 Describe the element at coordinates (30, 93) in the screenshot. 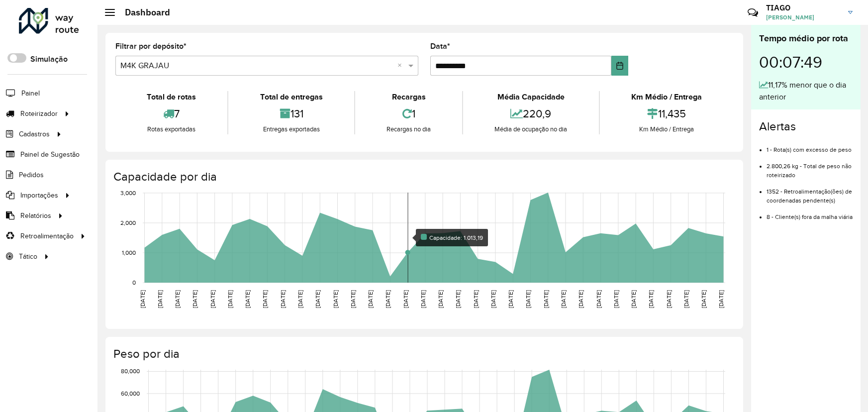

I see `span: Painel` at that location.